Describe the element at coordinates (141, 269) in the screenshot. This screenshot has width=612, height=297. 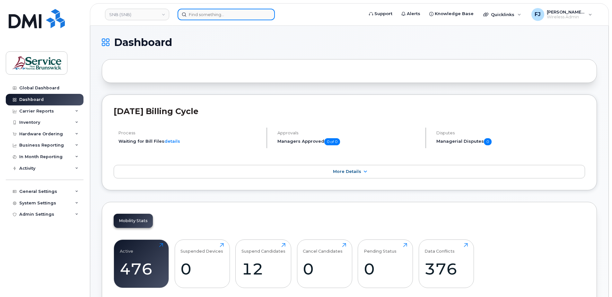
I see `div: 476` at that location.